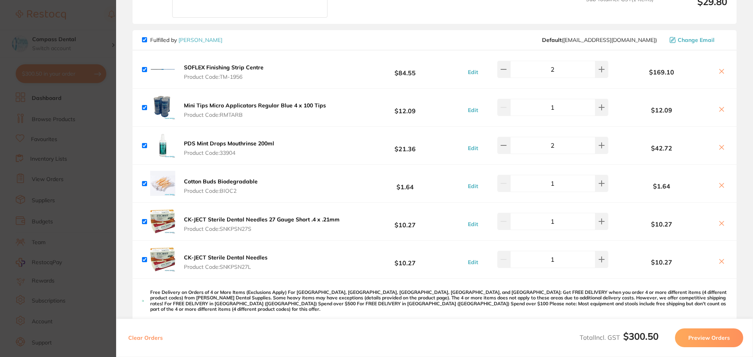  Describe the element at coordinates (226, 262) in the screenshot. I see `button: CK-JECT Sterile Dental Needles Product Code:SNKPSN27L` at that location.